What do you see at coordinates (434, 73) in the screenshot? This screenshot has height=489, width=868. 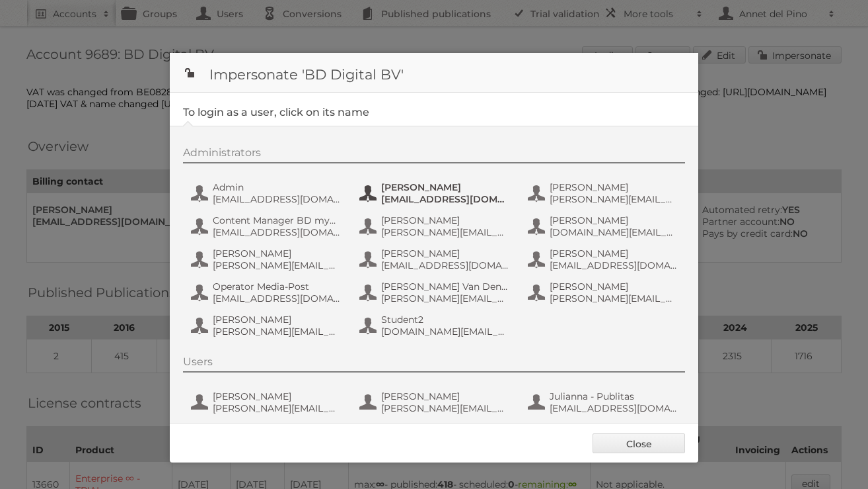 I see `h1: Impersonate 'BD Digital BV'` at bounding box center [434, 73].